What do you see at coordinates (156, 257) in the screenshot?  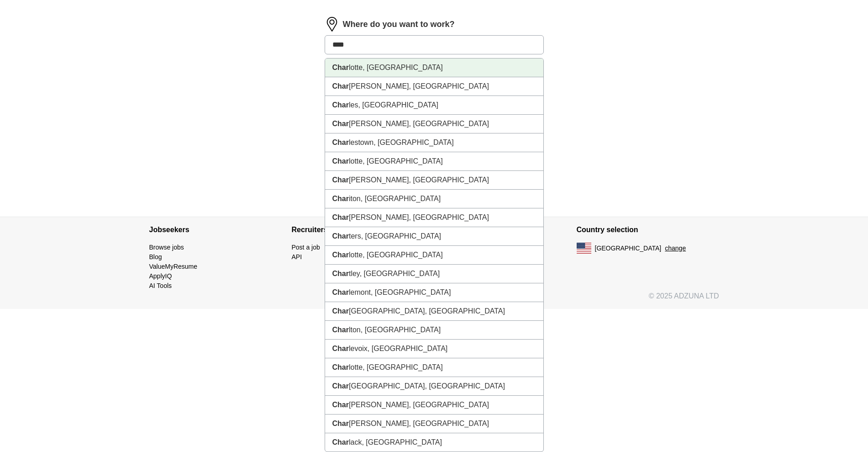 I see `a: Blog` at bounding box center [156, 257].